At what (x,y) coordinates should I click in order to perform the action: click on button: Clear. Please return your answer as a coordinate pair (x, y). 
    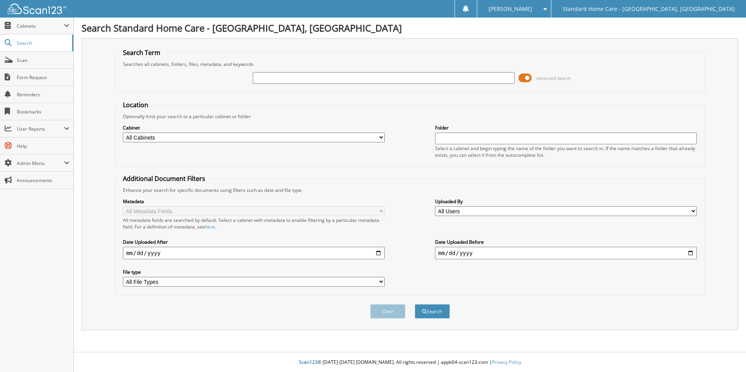
    Looking at the image, I should click on (388, 311).